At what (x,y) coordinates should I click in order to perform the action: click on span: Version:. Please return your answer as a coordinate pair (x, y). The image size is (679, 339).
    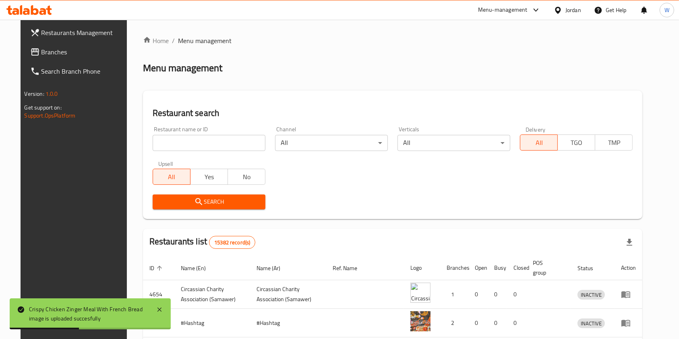
    Looking at the image, I should click on (34, 94).